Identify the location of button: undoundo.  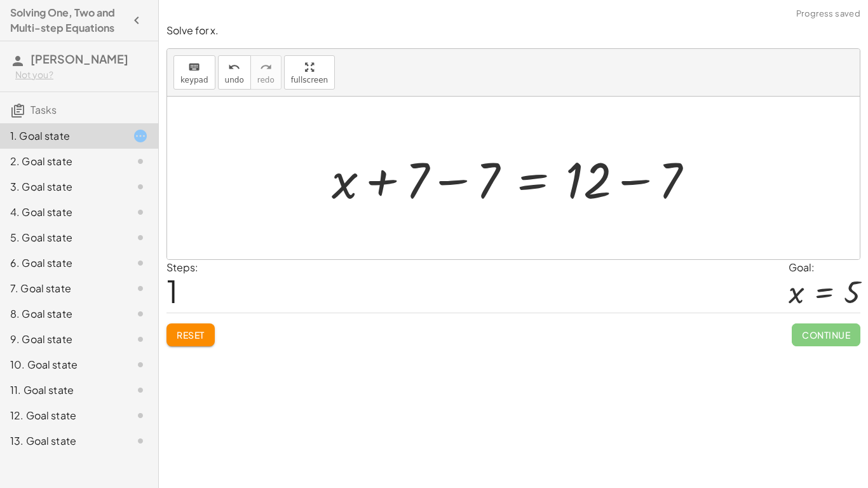
(235, 73).